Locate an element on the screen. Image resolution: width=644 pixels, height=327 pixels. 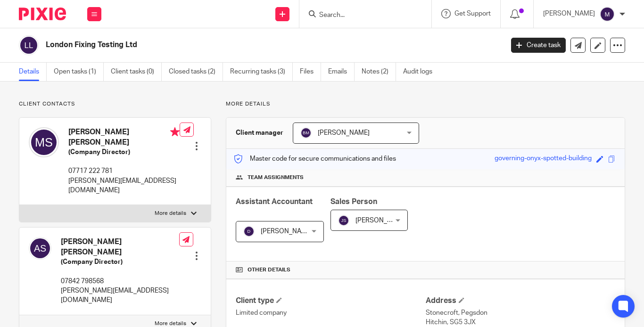
h2: London Fixing Testing Ltd is located at coordinates (227, 44).